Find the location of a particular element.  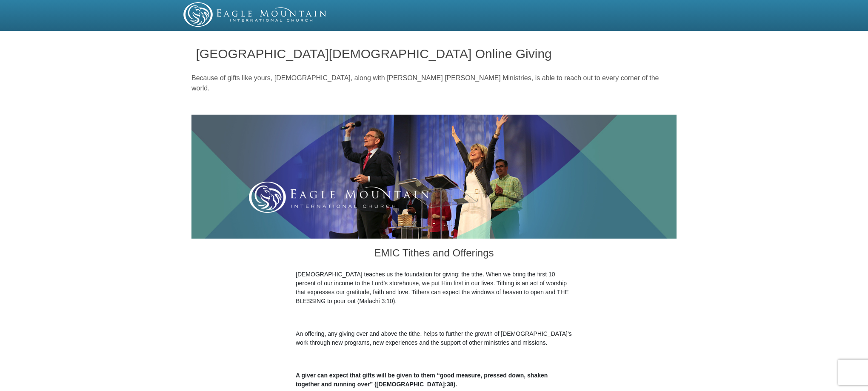

b: A giver can expect that gifts will be given to them “good measure, pressed down, shaken together ... is located at coordinates (422, 380).